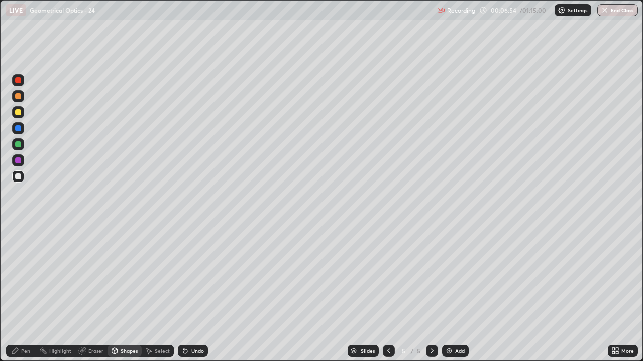 This screenshot has height=361, width=643. Describe the element at coordinates (197, 351) in the screenshot. I see `div: Undo` at that location.